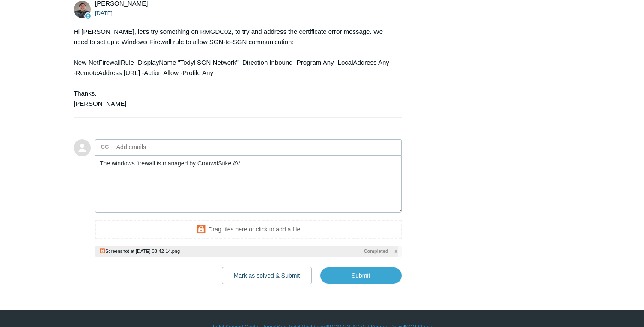  What do you see at coordinates (105, 147) in the screenshot?
I see `label: CC` at bounding box center [105, 147].